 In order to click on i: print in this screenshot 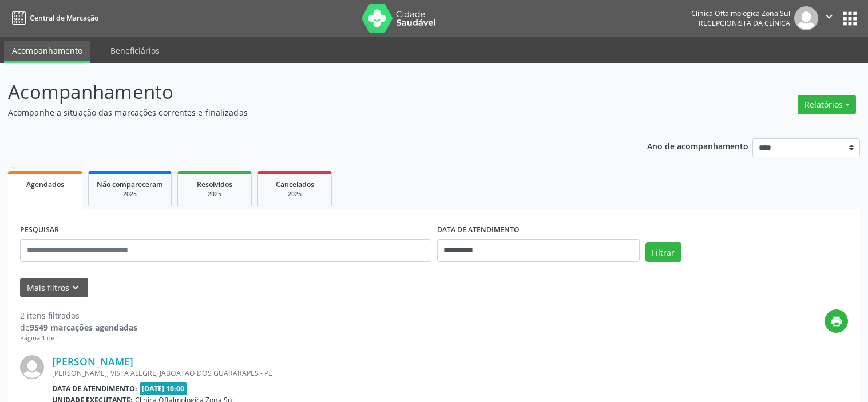, I will do `click(836, 322)`.